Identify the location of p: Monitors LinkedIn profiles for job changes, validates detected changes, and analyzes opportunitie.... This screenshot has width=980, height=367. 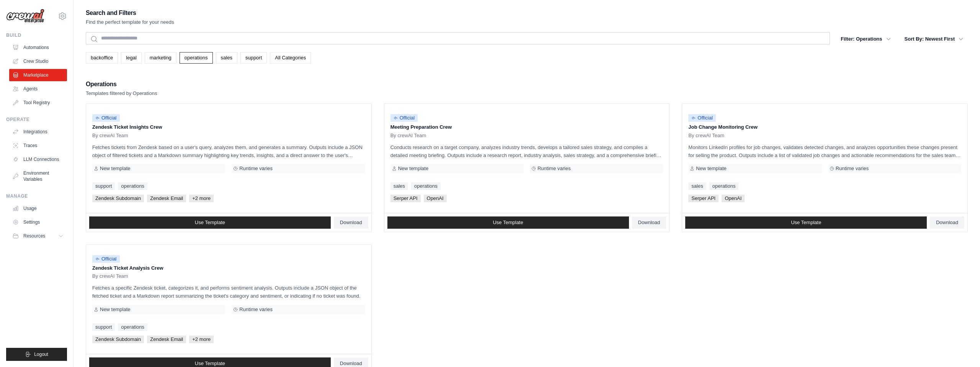
(824, 151).